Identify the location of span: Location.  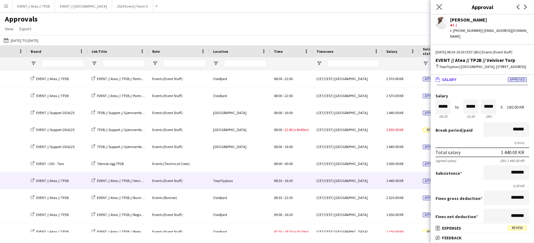
(221, 51).